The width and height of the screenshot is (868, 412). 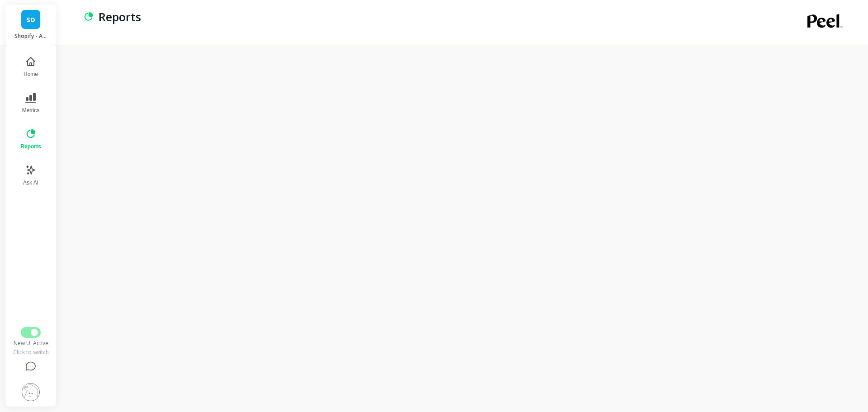 What do you see at coordinates (31, 67) in the screenshot?
I see `button: Home` at bounding box center [31, 67].